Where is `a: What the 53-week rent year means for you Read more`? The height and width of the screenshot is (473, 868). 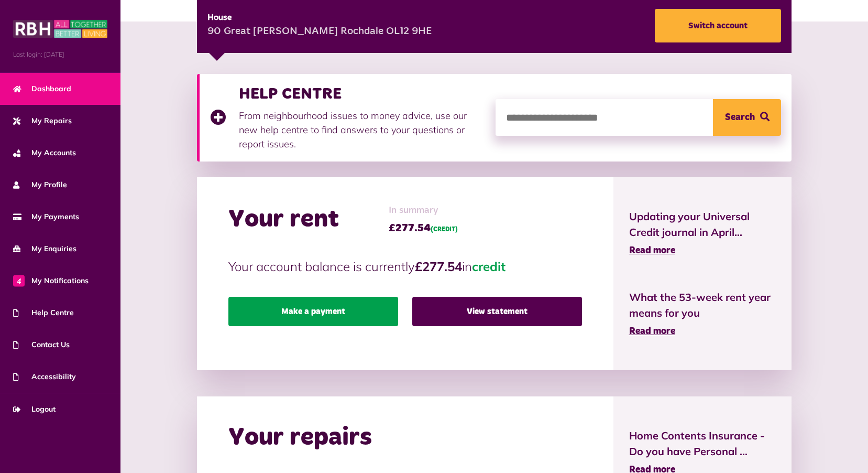
a: What the 53-week rent year means for you Read more is located at coordinates (703, 314).